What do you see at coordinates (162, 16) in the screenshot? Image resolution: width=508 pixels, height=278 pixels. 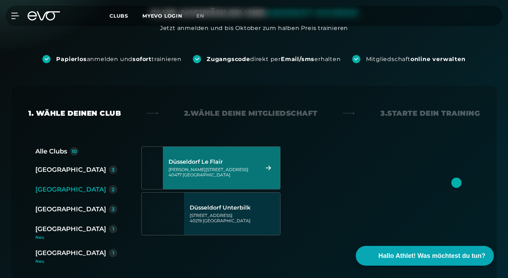 I see `a: MYEVO LOGIN` at bounding box center [162, 16].